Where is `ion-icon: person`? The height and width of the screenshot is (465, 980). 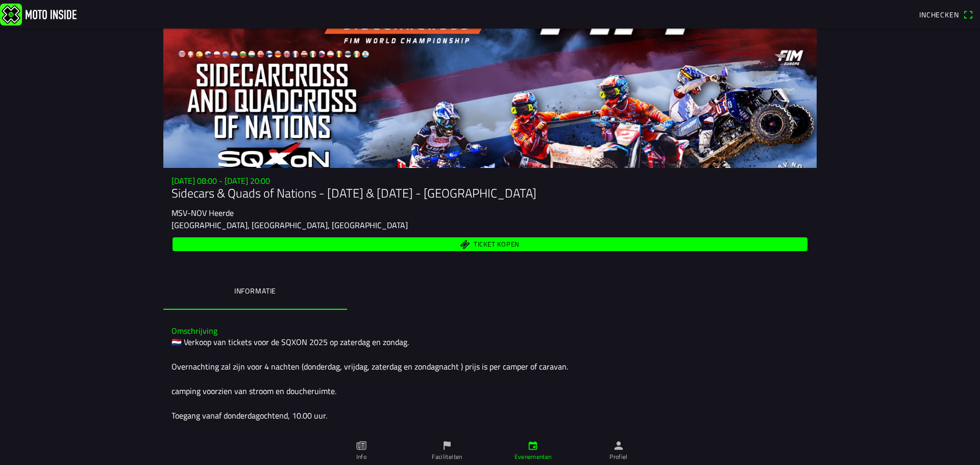
ion-icon: person is located at coordinates (618, 445).